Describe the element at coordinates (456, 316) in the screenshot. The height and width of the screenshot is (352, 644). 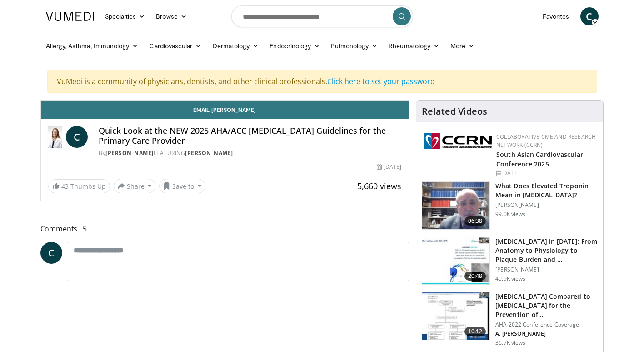
I see `img: 7c0f9b53-1609-4588-8498-7cac8464d722.150x105_q85_crop-smart_upscale.jpg` at that location.